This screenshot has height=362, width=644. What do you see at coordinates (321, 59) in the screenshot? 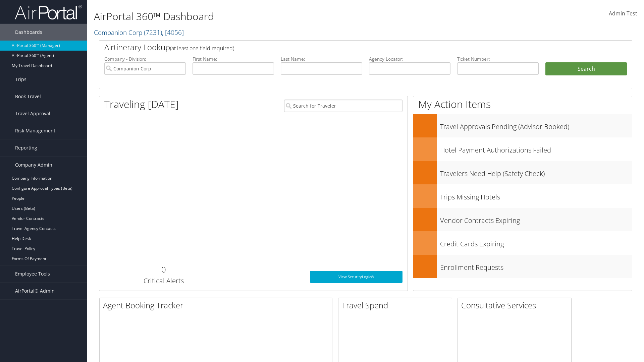
I see `label: Last Name:` at bounding box center [321, 59].